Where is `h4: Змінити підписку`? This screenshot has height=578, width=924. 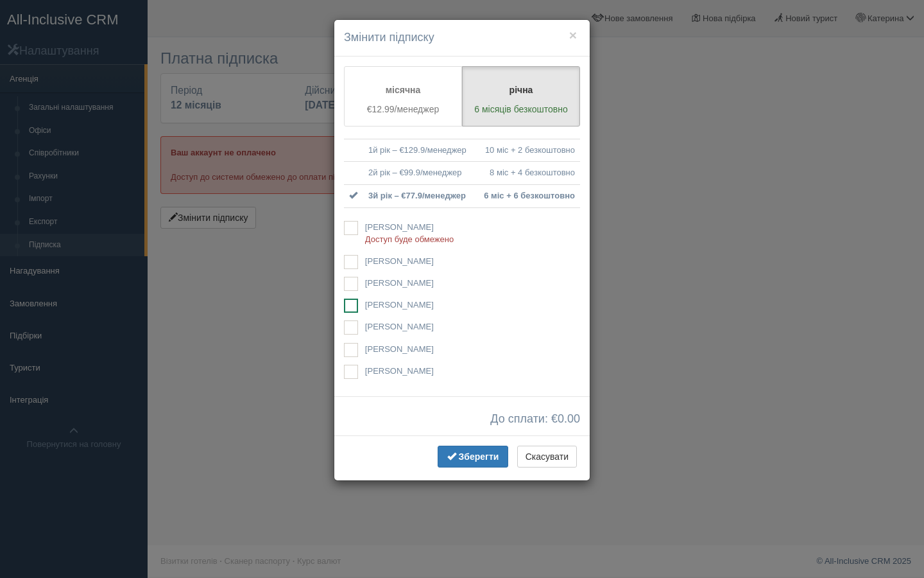 h4: Змінити підписку is located at coordinates (462, 38).